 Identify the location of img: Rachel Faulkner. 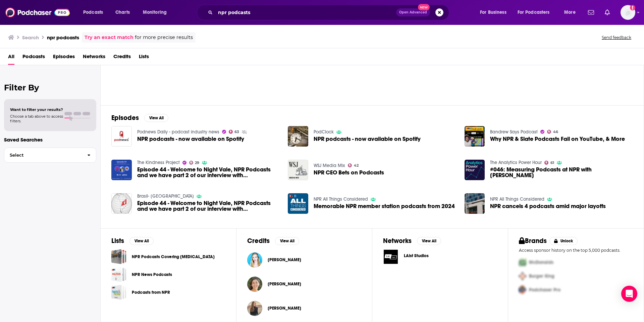
(255, 260).